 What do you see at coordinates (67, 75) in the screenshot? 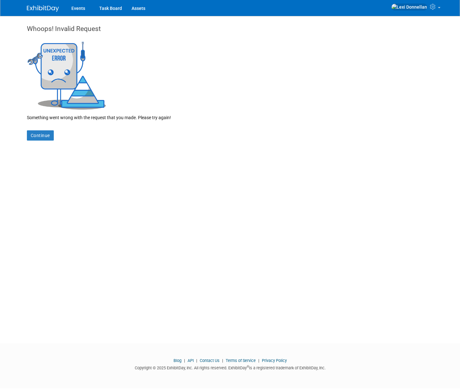
I see `img: Invalid Request` at bounding box center [67, 75].